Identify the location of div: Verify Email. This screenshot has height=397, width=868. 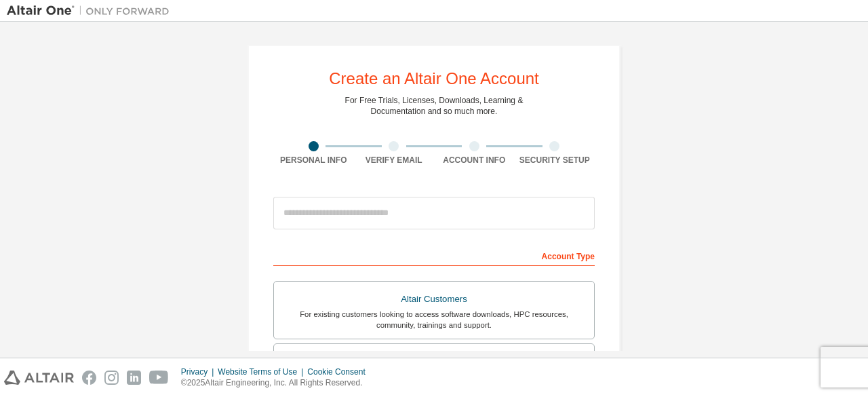
(394, 160).